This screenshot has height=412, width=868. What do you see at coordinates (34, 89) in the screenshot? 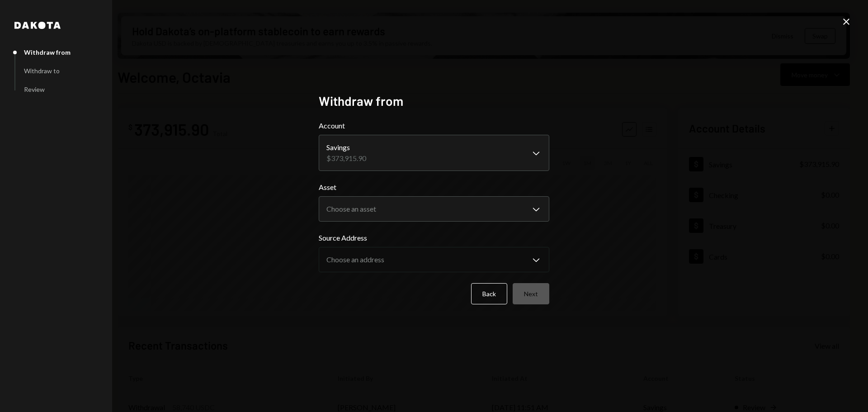
I see `div: Review` at bounding box center [34, 89].